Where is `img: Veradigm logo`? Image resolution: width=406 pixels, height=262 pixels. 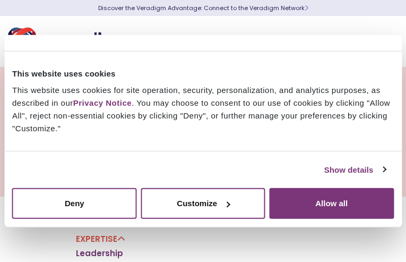
img: Veradigm logo is located at coordinates (72, 41).